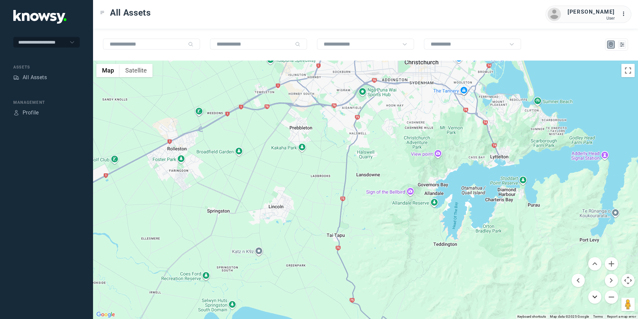  What do you see at coordinates (595, 297) in the screenshot?
I see `button: Move down` at bounding box center [595, 297].